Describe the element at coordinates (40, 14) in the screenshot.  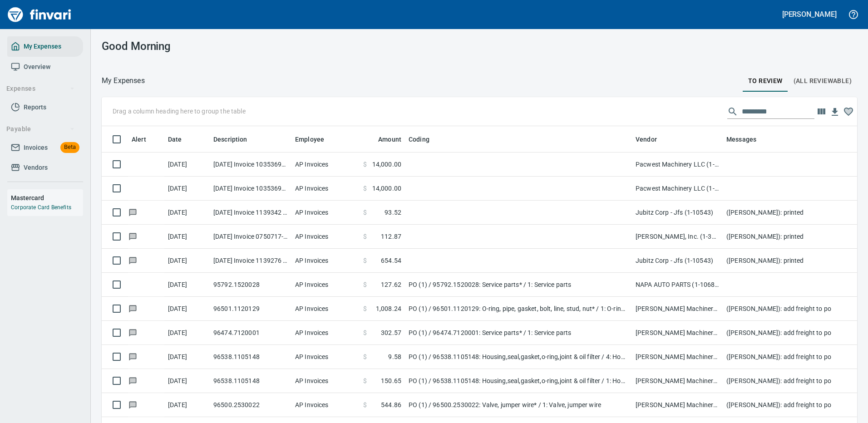
I see `img: Finvari` at that location.